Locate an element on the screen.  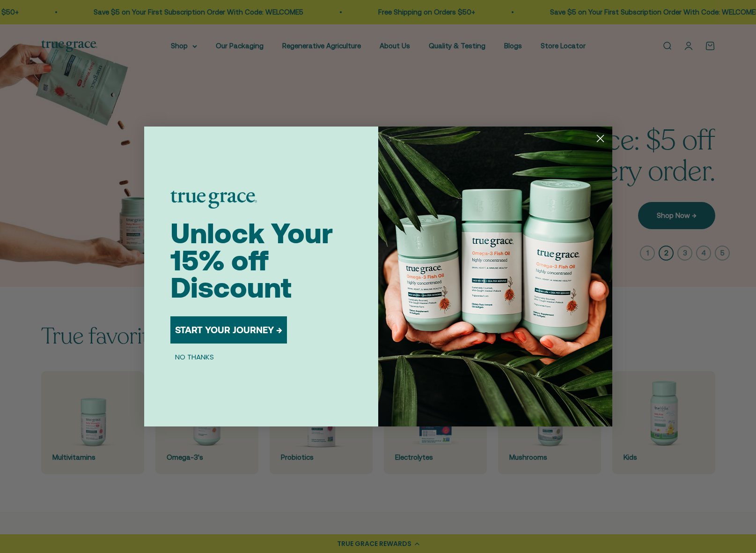
button: START YOUR JOURNEY → is located at coordinates (228, 330).